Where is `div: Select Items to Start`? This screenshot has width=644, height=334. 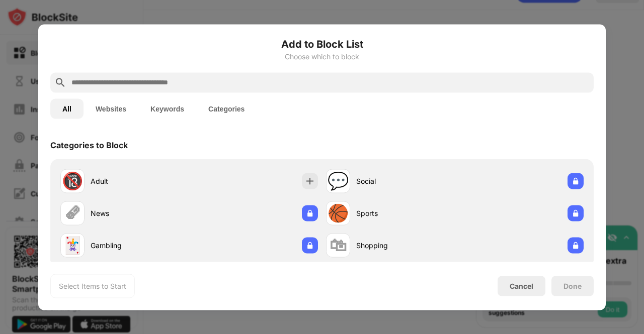 div: Select Items to Start is located at coordinates (92, 286).